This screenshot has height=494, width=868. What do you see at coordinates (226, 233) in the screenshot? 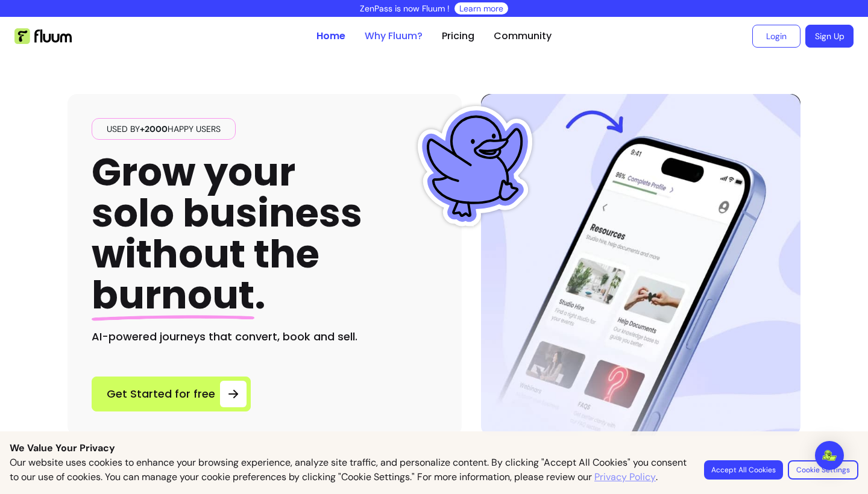
I see `h1: Grow your solo business without the .` at bounding box center [226, 233].